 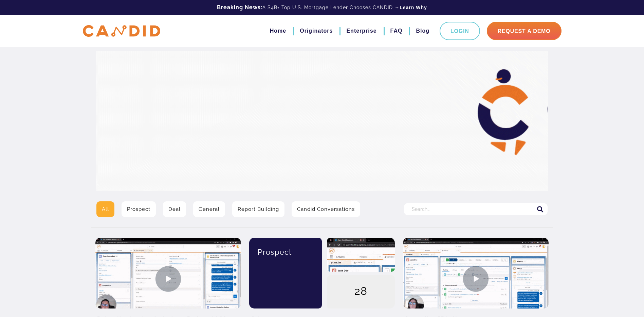 I want to click on div: Prospect, so click(x=286, y=252).